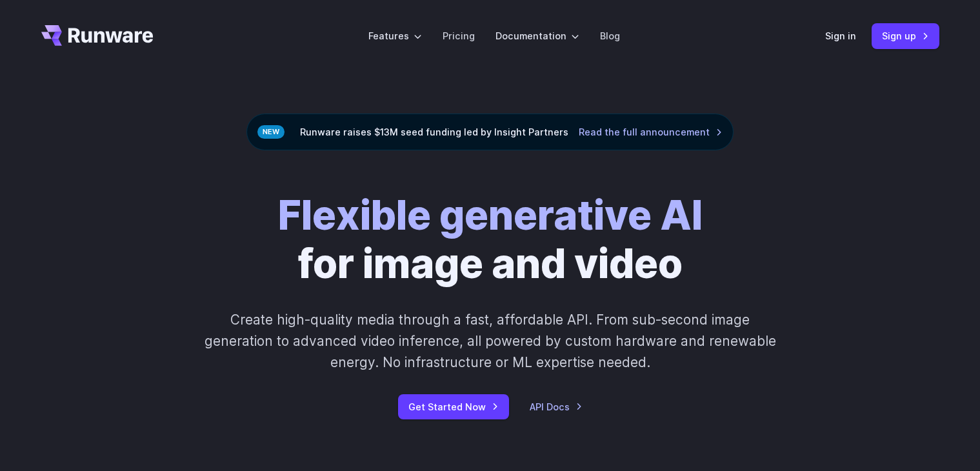 The height and width of the screenshot is (471, 980). Describe the element at coordinates (556, 406) in the screenshot. I see `a: API Docs` at that location.